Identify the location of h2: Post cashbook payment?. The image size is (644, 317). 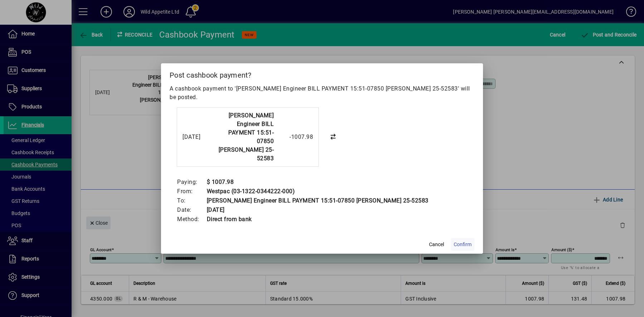
(322, 73).